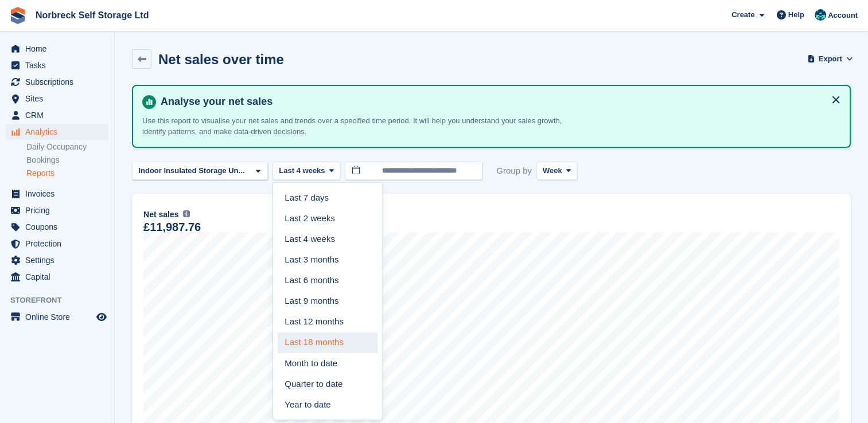  I want to click on button: Export, so click(830, 59).